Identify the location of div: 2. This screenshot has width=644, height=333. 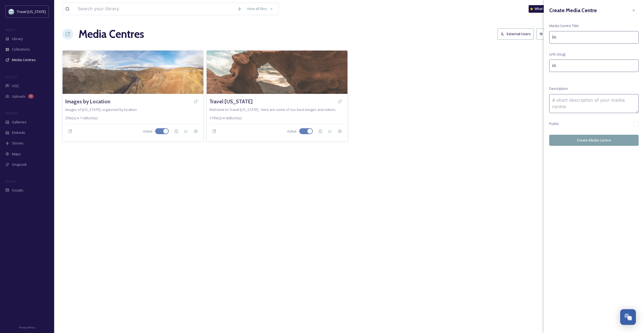
(31, 96).